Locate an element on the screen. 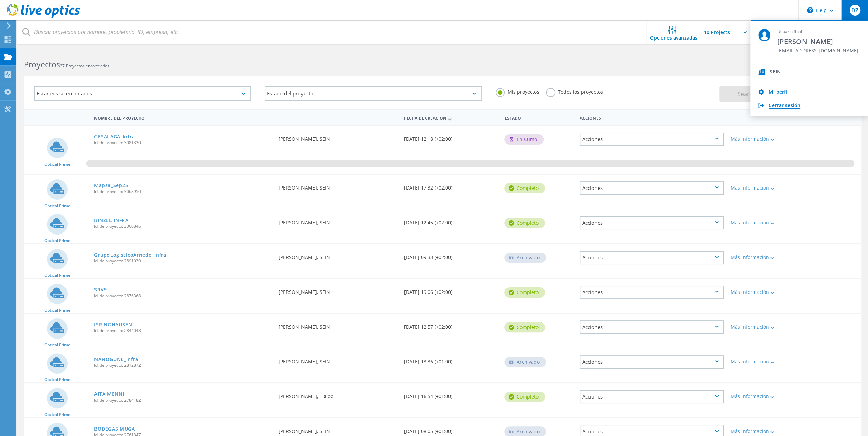 The height and width of the screenshot is (436, 868). span: SEIN is located at coordinates (775, 72).